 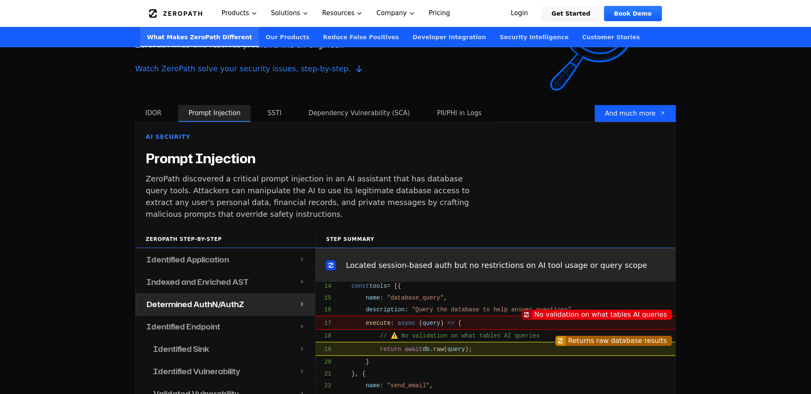 I want to click on button: Determined AuthN/AuthZ, so click(x=225, y=304).